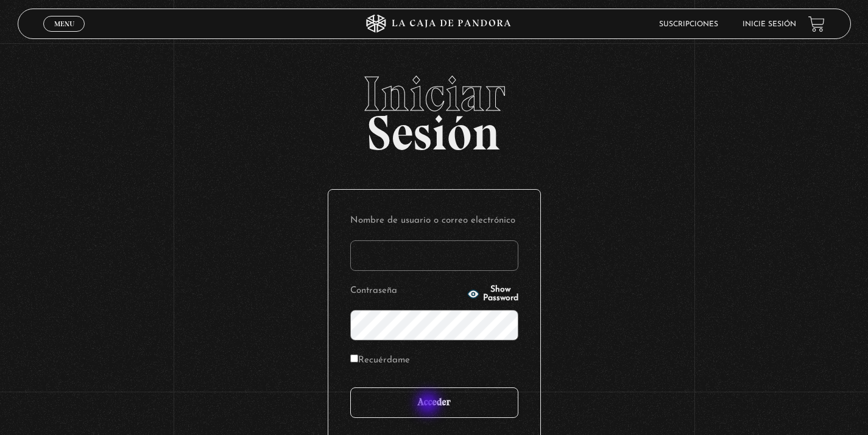 The image size is (868, 435). What do you see at coordinates (64, 23) in the screenshot?
I see `span: Menu` at bounding box center [64, 23].